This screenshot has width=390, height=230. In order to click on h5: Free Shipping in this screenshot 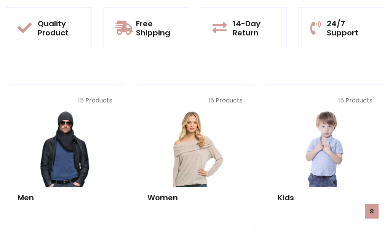, I will do `click(157, 28)`.